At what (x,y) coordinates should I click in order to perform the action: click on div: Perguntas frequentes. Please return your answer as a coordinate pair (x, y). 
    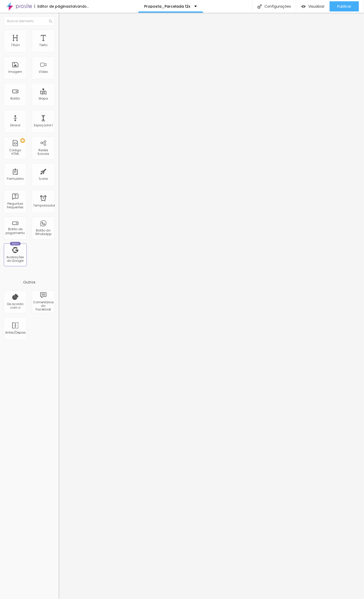
    Looking at the image, I should click on (15, 206).